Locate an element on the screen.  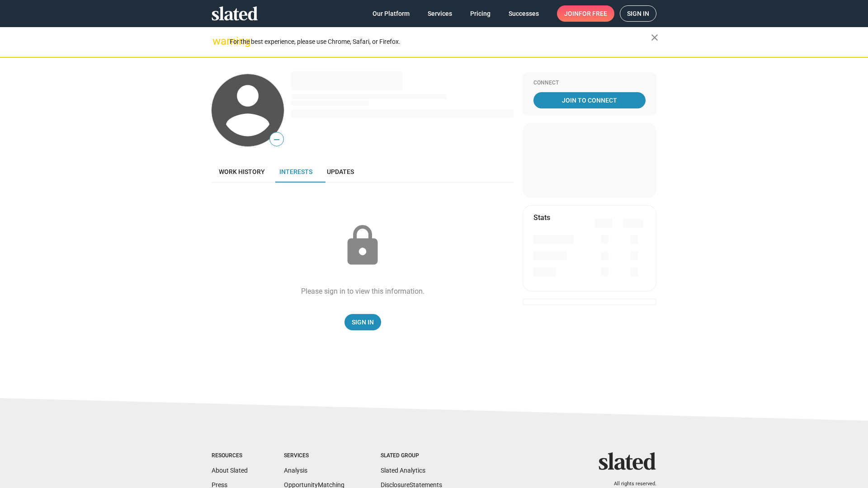
div: For the best experience, please use Chrome, Safari, or Firefox. is located at coordinates (440, 41).